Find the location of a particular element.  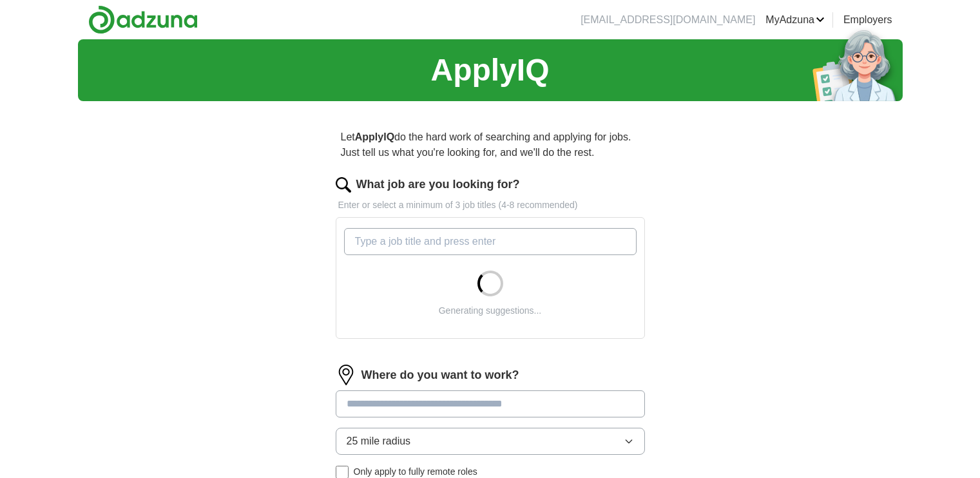

div: Generating suggestions... is located at coordinates (490, 311).